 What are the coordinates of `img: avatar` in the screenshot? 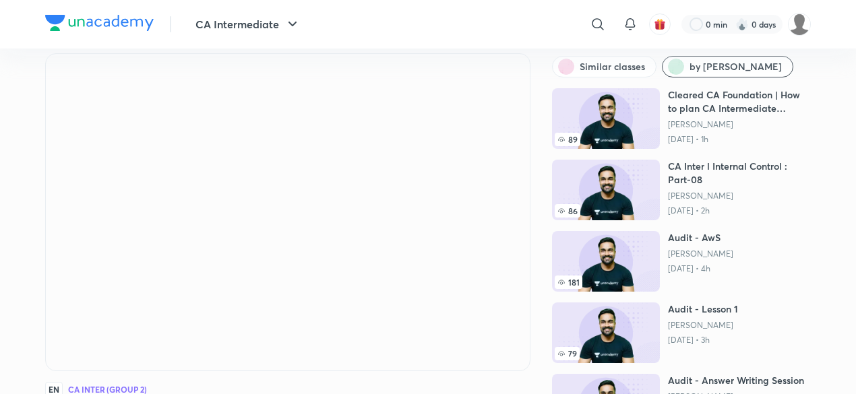 It's located at (660, 24).